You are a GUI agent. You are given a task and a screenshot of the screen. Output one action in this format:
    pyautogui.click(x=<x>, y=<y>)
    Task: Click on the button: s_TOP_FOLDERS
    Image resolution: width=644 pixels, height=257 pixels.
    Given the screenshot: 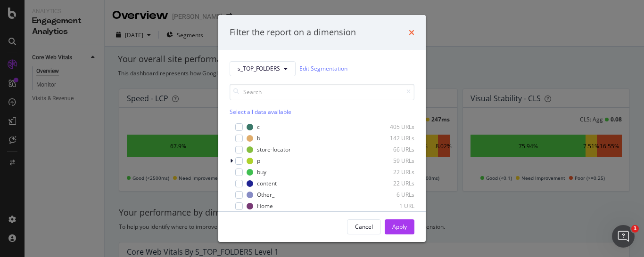 What is the action you would take?
    pyautogui.click(x=262, y=69)
    